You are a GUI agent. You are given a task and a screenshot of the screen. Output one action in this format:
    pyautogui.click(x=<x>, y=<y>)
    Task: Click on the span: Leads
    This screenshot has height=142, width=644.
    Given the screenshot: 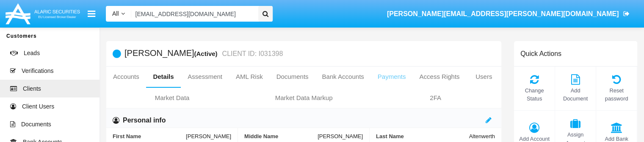 What is the action you would take?
    pyautogui.click(x=32, y=53)
    